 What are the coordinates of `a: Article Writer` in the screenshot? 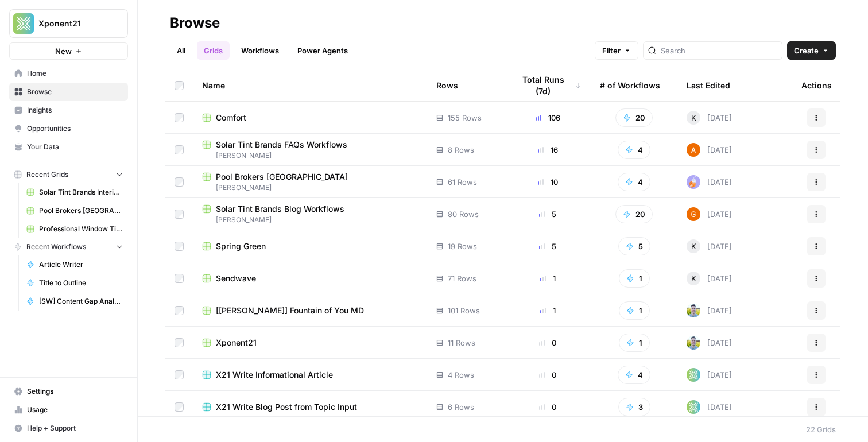 It's located at (74, 265).